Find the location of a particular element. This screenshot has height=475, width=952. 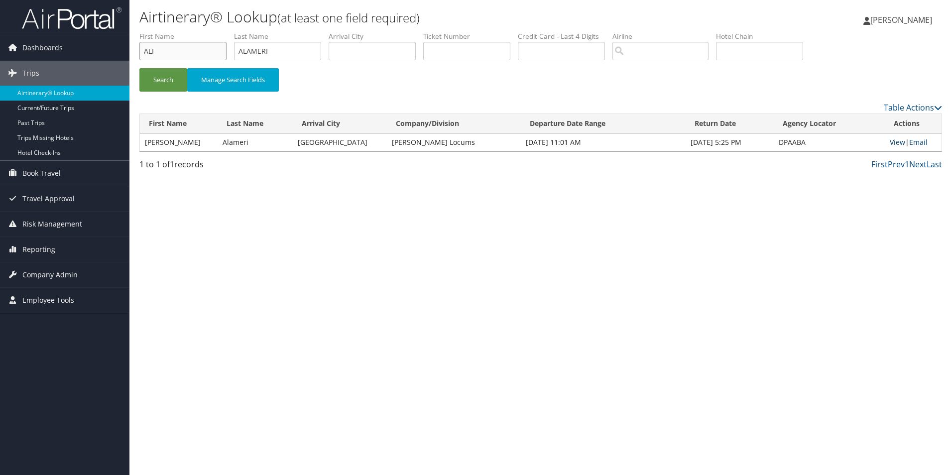

div: 1 to 1 of records is located at coordinates (234, 167).